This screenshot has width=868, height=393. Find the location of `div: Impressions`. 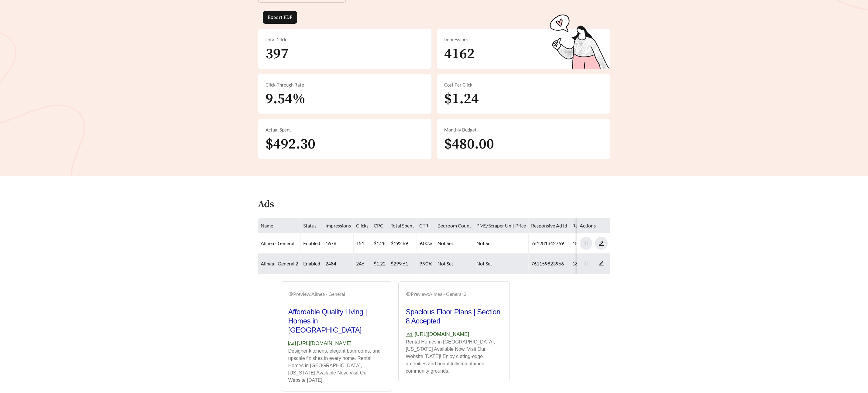

div: Impressions is located at coordinates (523, 40).